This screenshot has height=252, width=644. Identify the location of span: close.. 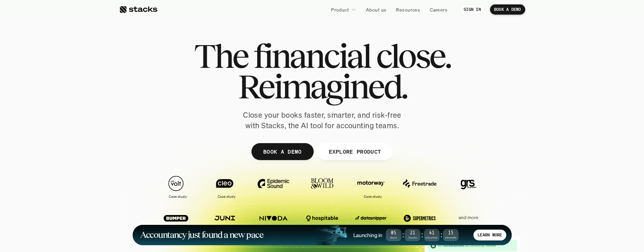
(414, 56).